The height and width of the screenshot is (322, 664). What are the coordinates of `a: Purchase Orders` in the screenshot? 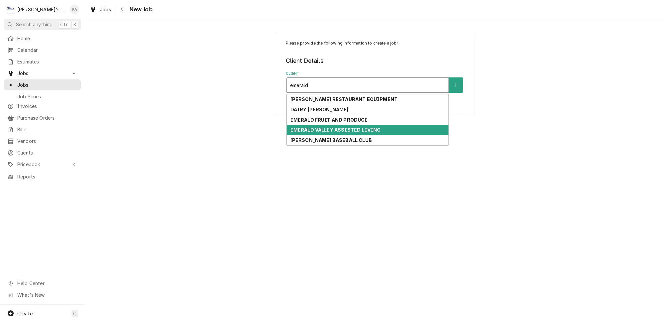 It's located at (42, 118).